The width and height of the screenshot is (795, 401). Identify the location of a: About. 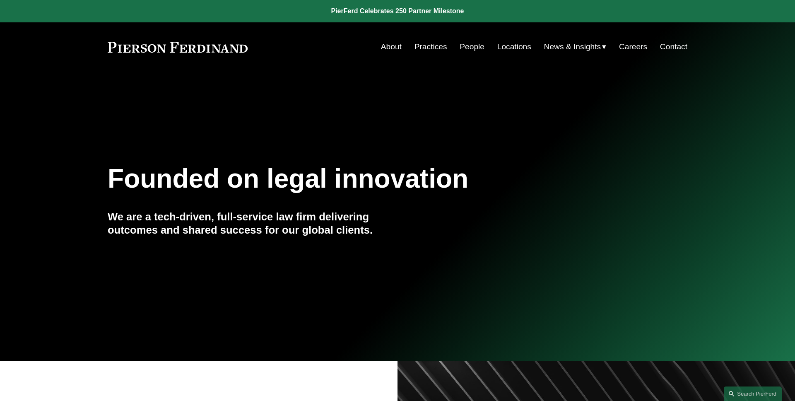
(391, 47).